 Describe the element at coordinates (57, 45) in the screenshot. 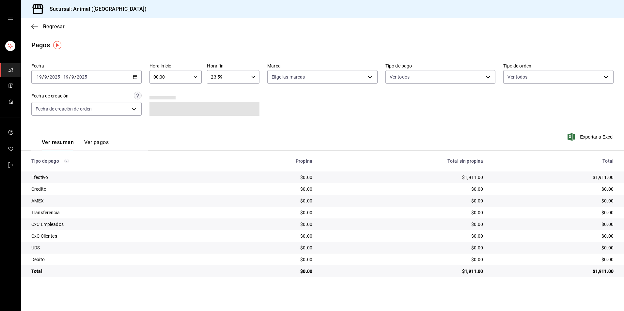

I see `img: Tooltip marker` at that location.